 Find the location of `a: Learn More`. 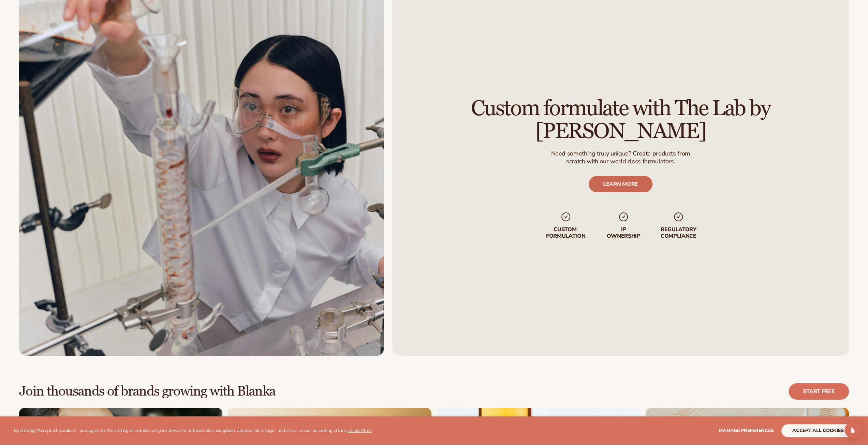

a: Learn More is located at coordinates (360, 431).